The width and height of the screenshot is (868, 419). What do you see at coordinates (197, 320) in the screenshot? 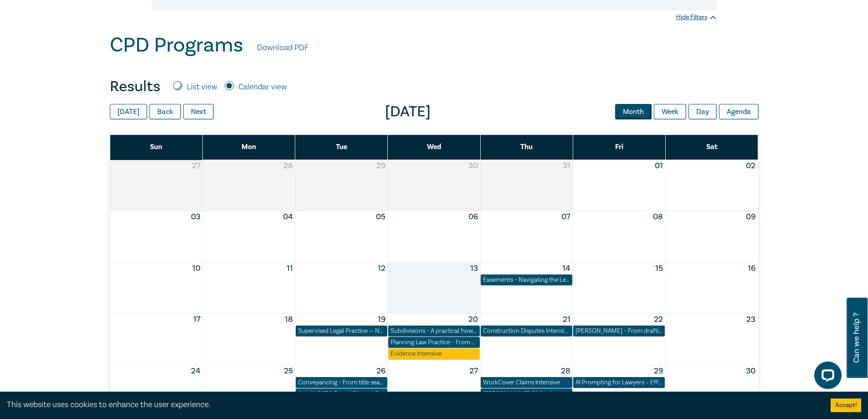
I see `button: 17` at bounding box center [197, 320].